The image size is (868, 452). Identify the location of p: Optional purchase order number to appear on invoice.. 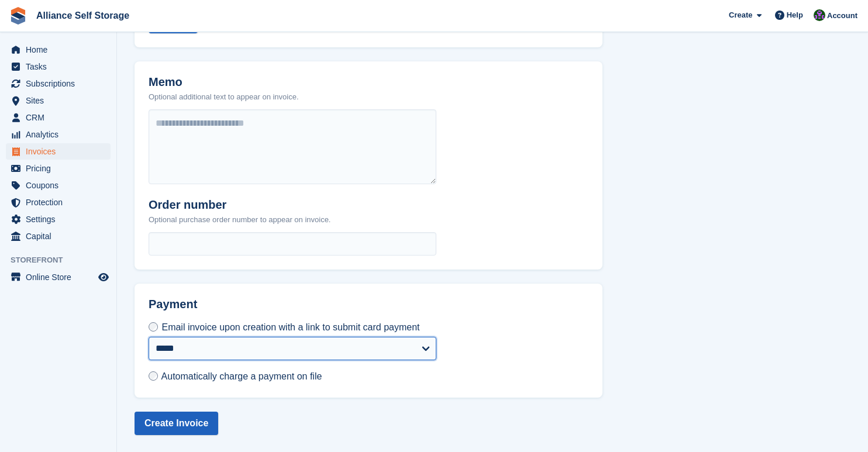
(239, 220).